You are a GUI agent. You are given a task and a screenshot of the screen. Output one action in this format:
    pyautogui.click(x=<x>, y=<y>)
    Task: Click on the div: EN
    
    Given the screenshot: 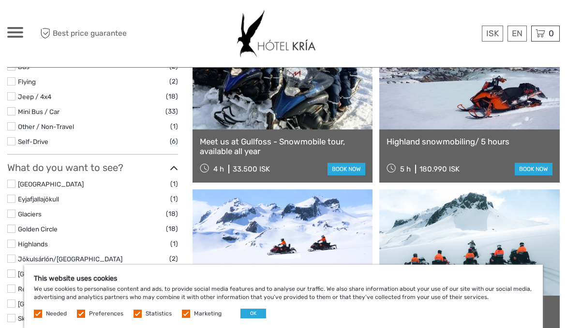 What is the action you would take?
    pyautogui.click(x=517, y=33)
    